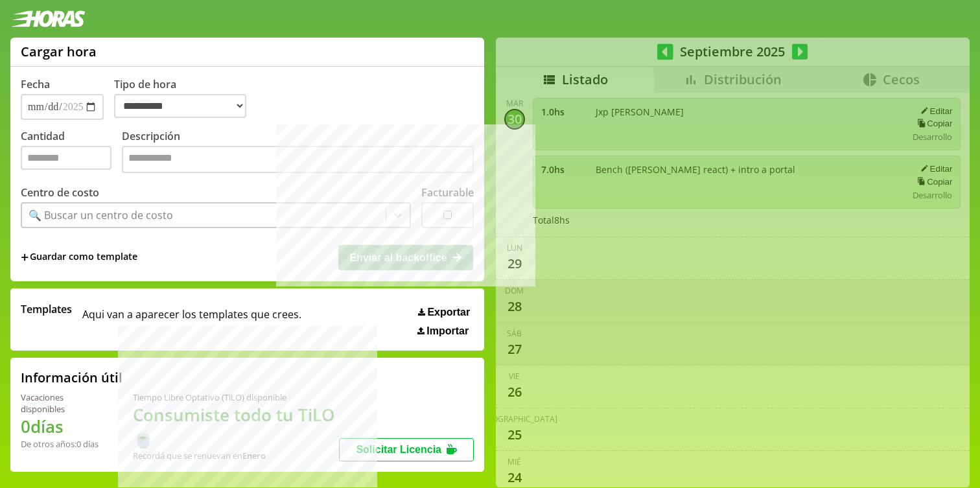 The height and width of the screenshot is (488, 980). I want to click on label: Cantidad, so click(71, 152).